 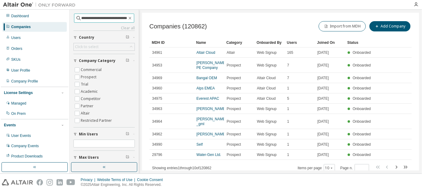 I want to click on div: Onboarded By, so click(x=269, y=43).